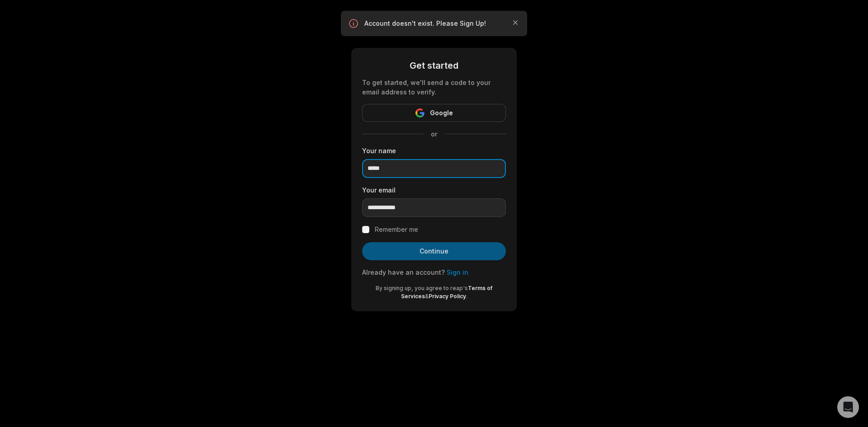  I want to click on a: Privacy Policy, so click(447, 296).